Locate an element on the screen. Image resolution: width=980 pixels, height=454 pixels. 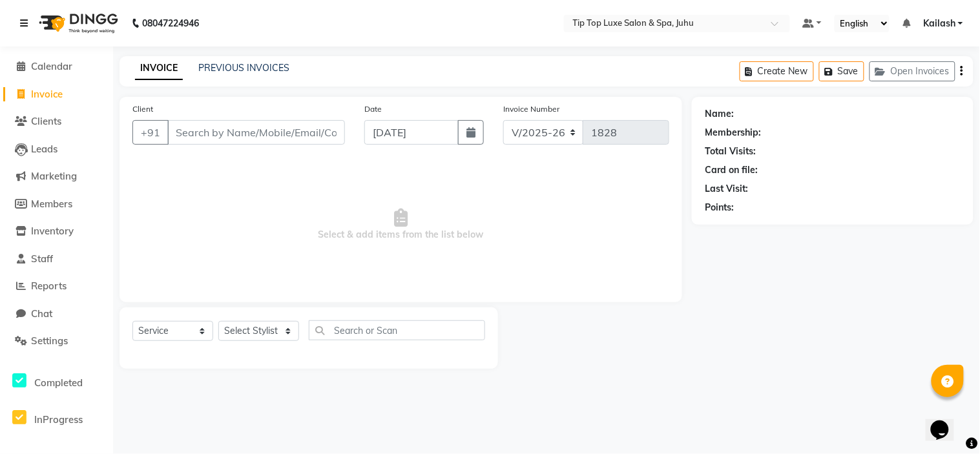
span: Completed is located at coordinates (58, 383).